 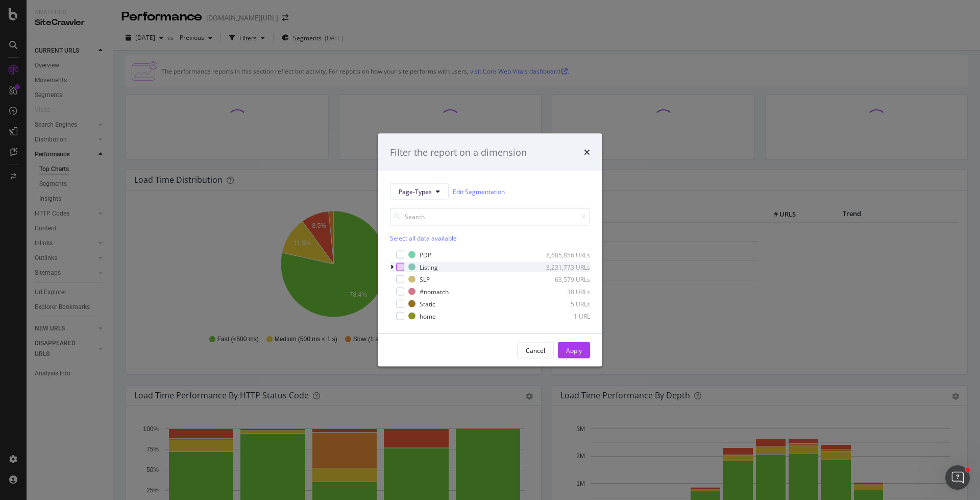 I want to click on div: Apply, so click(x=574, y=350).